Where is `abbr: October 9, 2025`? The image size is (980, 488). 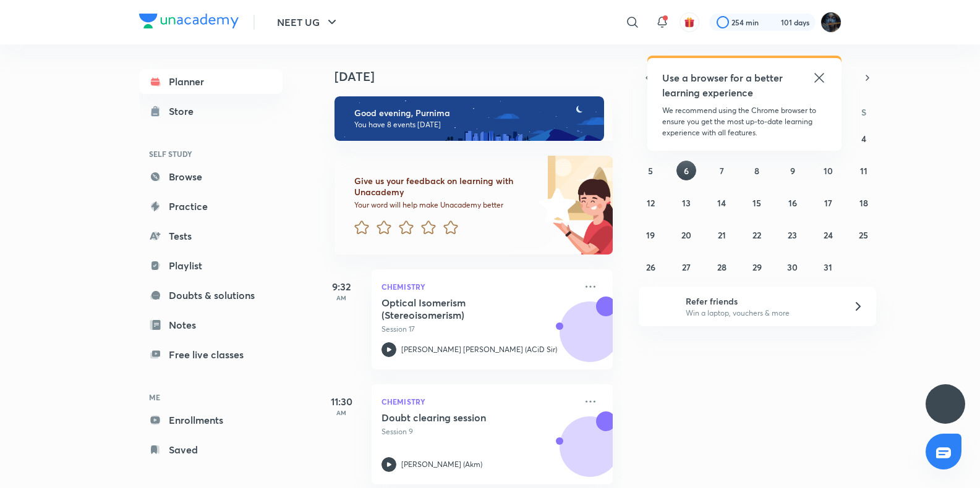 abbr: October 9, 2025 is located at coordinates (792, 171).